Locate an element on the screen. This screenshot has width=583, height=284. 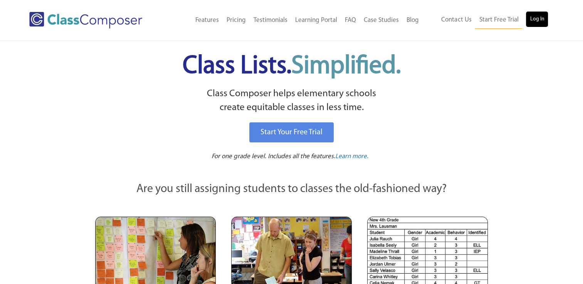
p: Are you still assigning students to classes the old-fashioned way? is located at coordinates (291, 189).